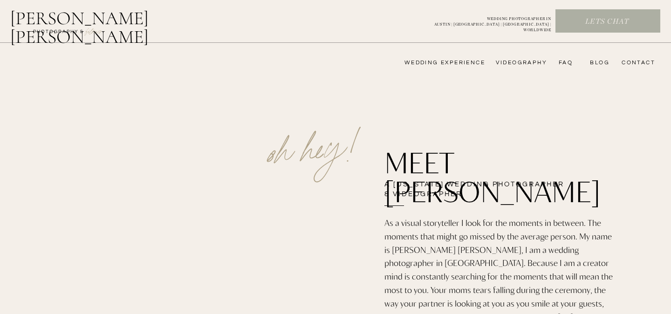 This screenshot has width=671, height=314. Describe the element at coordinates (94, 31) in the screenshot. I see `h2: FILMs` at that location.